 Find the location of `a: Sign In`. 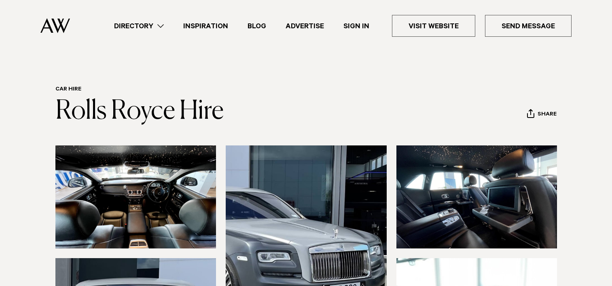

a: Sign In is located at coordinates (356, 26).